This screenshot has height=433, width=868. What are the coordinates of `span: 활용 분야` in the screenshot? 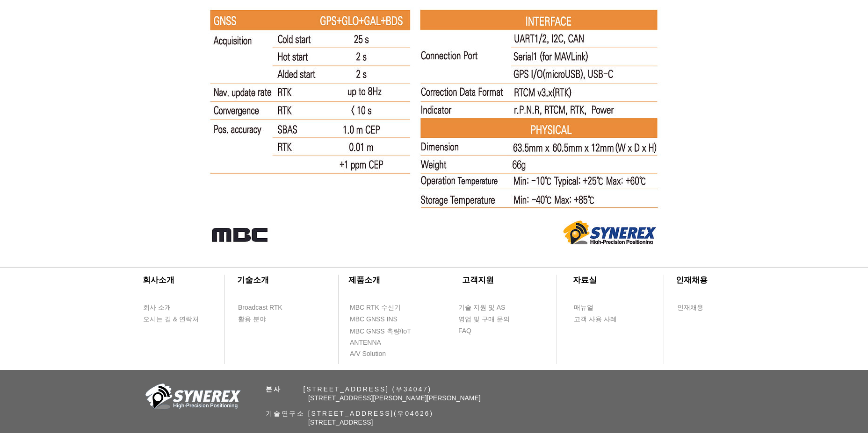 It's located at (252, 320).